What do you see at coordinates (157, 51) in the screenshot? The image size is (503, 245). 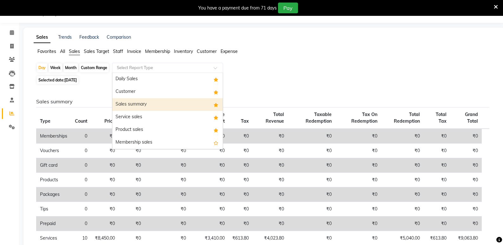 I see `span: Membership` at bounding box center [157, 51].